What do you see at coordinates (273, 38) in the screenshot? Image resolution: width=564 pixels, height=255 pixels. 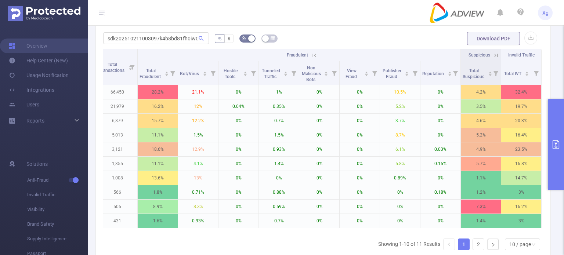 I see `i: icon: table` at bounding box center [273, 38].